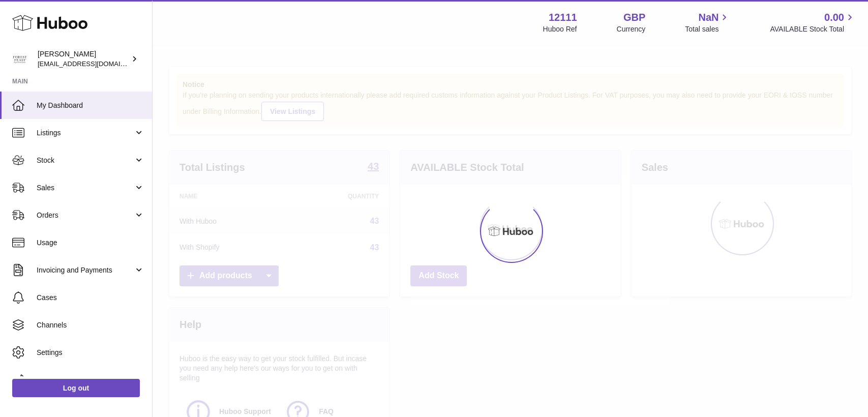  I want to click on span: My Dashboard, so click(90, 105).